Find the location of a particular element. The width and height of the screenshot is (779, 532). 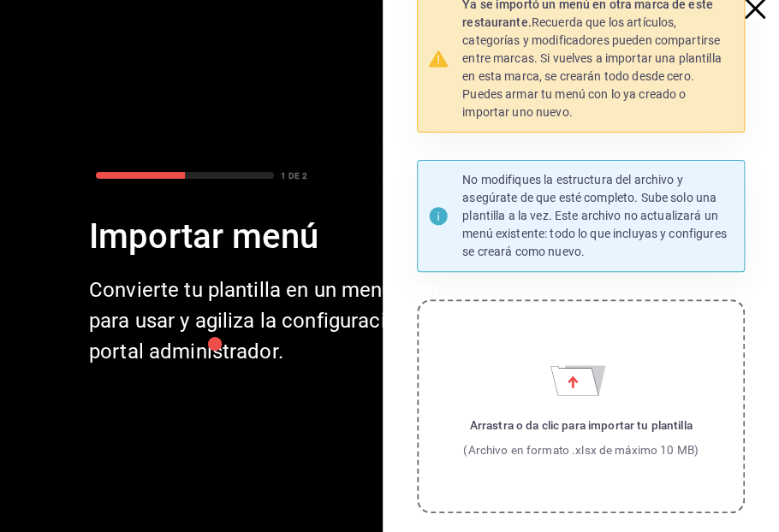

div: Convierte tu plantilla en un menú listo para usar y agiliza la configuración en el portal adminis... is located at coordinates (280, 321).